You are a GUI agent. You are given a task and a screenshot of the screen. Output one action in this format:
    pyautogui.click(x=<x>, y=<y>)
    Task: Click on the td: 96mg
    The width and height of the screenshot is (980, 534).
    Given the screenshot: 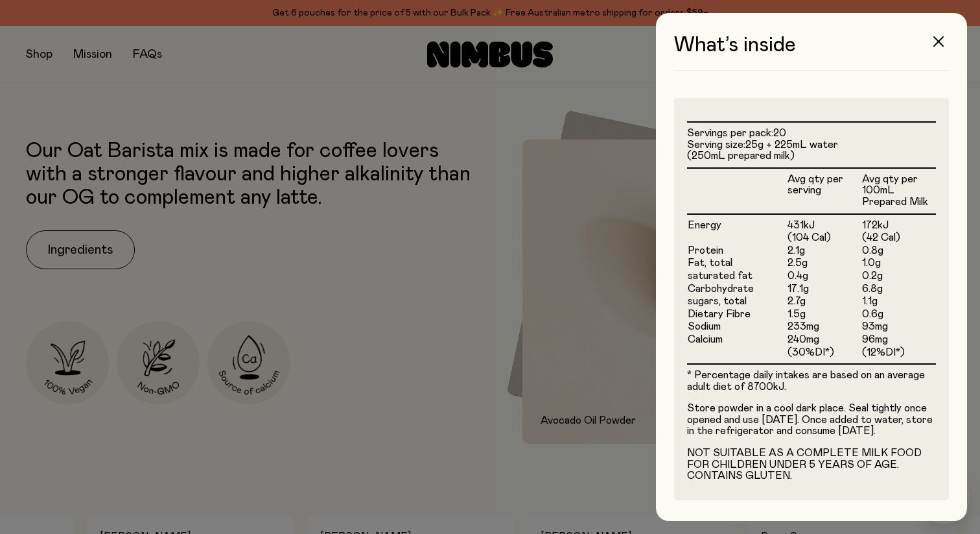 What is the action you would take?
    pyautogui.click(x=898, y=340)
    